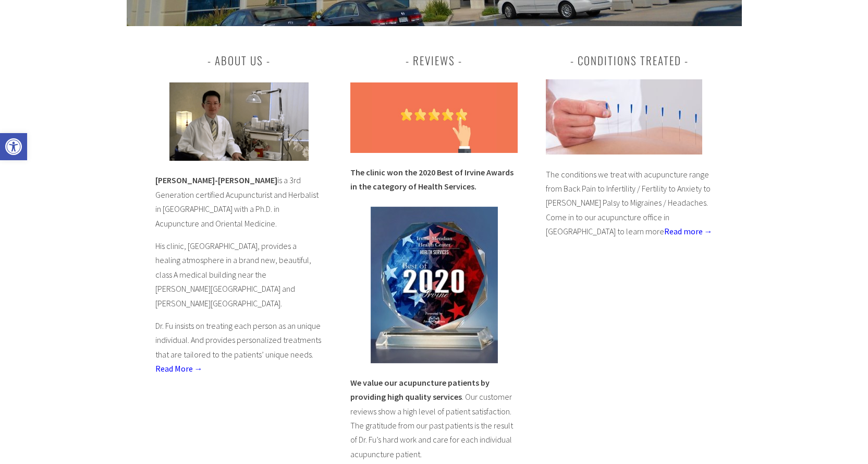  Describe the element at coordinates (179, 368) in the screenshot. I see `a: Read More →` at that location.